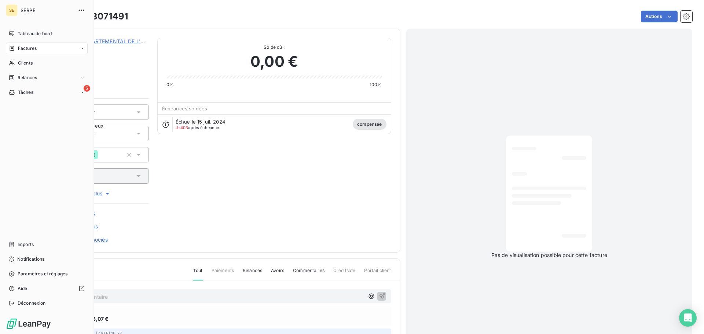 This screenshot has height=334, width=704. I want to click on span: Déconnexion, so click(32, 303).